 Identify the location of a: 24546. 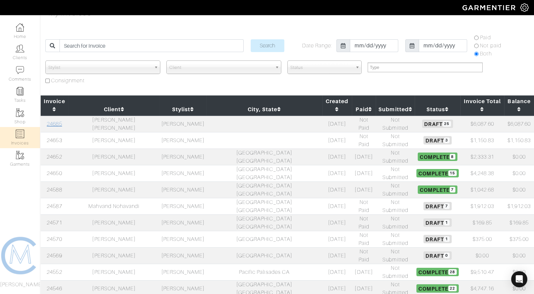
(54, 289).